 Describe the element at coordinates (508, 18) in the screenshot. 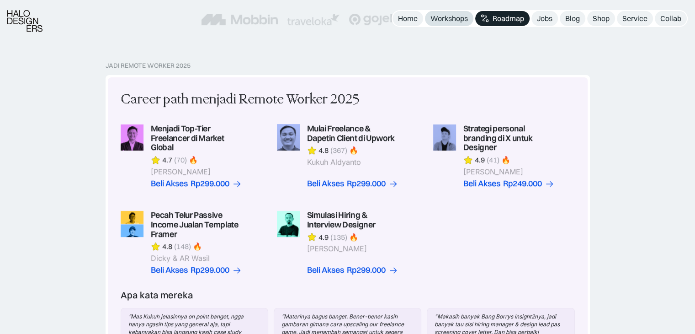

I see `div: Roadmap` at that location.